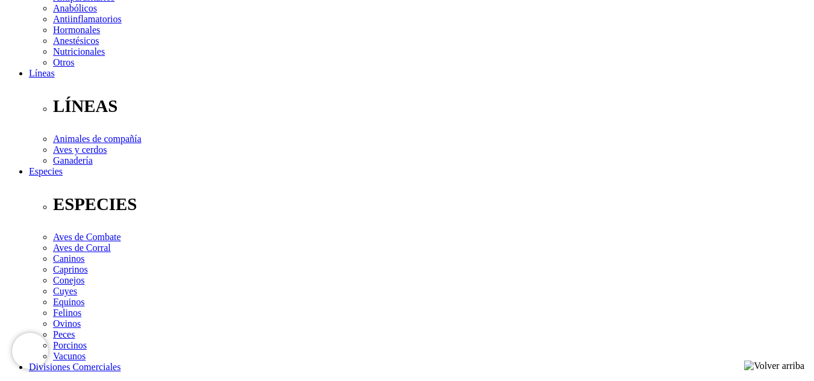 This screenshot has width=814, height=381. What do you see at coordinates (67, 313) in the screenshot?
I see `span: Felinos` at bounding box center [67, 313].